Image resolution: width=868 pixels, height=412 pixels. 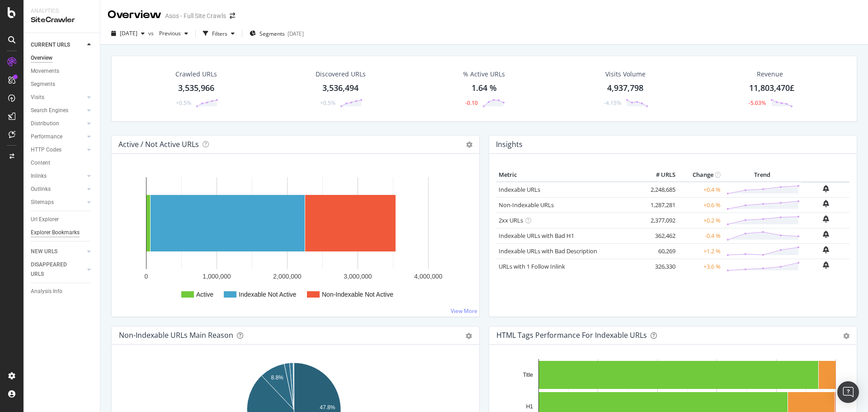 I want to click on a: Url Explorer, so click(x=62, y=219).